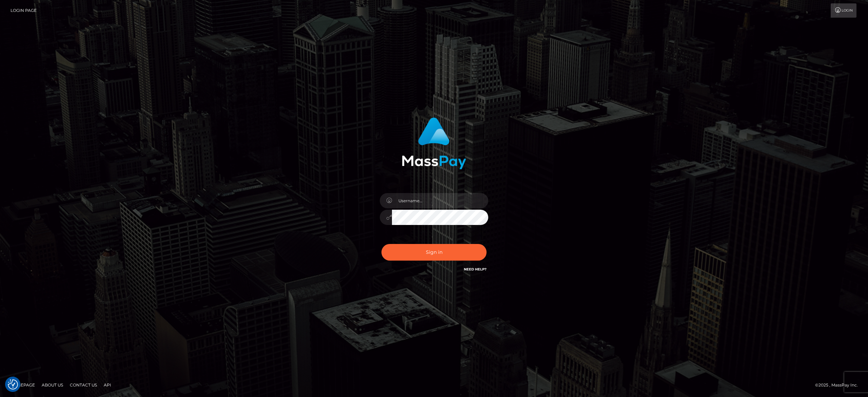 The image size is (868, 397). What do you see at coordinates (844, 11) in the screenshot?
I see `a: Login` at bounding box center [844, 11].